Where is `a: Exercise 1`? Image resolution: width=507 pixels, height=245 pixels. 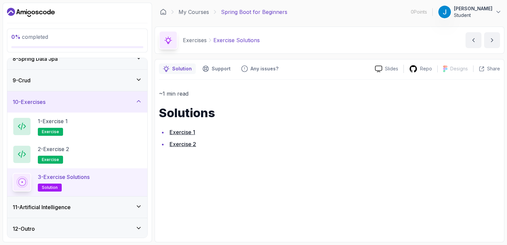
a: Exercise 1 is located at coordinates (182, 132).